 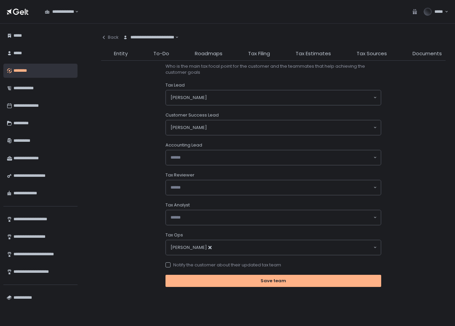 I want to click on span: Entity, so click(x=121, y=54).